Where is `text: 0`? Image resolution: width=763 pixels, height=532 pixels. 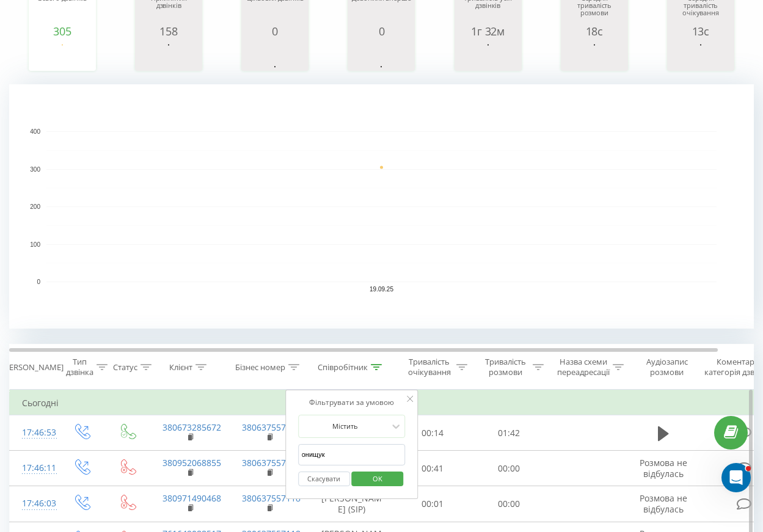 text: 0 is located at coordinates (39, 282).